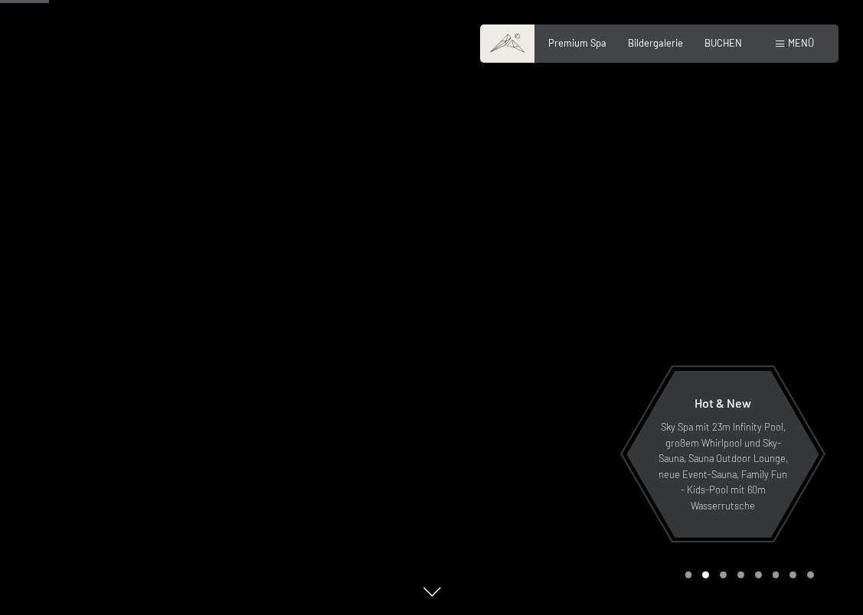  Describe the element at coordinates (722, 575) in the screenshot. I see `div: Carousel Page 3` at that location.